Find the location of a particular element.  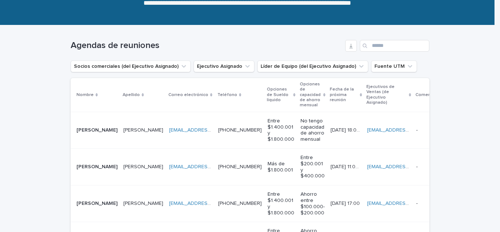

font: Agendas de reuniones is located at coordinates (115, 45).